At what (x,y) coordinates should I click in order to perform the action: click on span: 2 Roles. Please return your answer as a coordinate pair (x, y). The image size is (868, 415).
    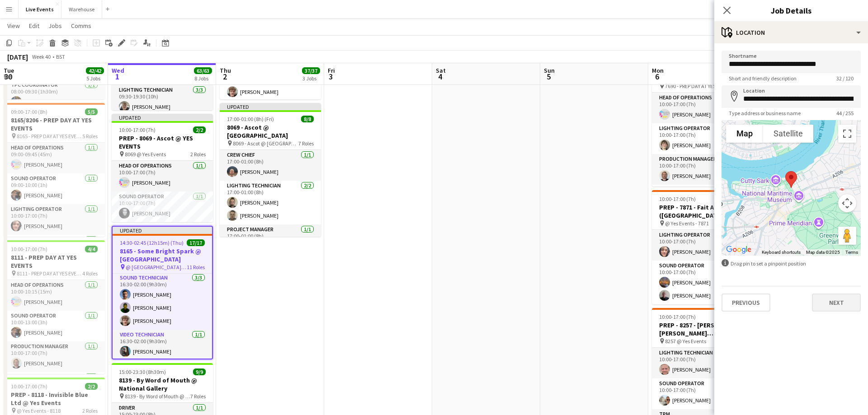
    Looking at the image, I should click on (90, 411).